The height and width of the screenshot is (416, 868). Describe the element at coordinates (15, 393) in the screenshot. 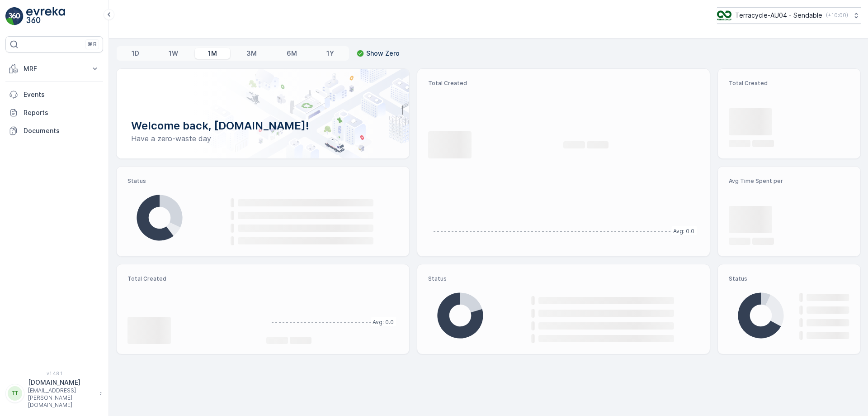

I see `div: TT` at that location.